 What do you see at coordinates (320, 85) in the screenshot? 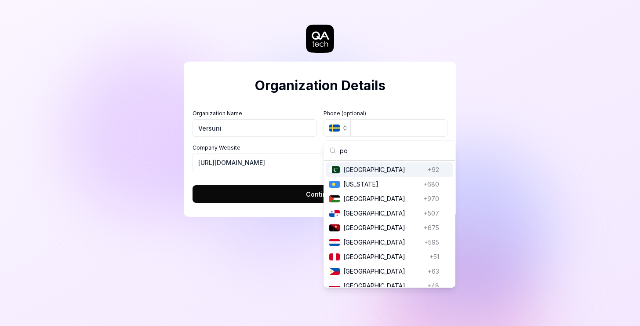
I see `h2: Organization Details` at bounding box center [320, 85].